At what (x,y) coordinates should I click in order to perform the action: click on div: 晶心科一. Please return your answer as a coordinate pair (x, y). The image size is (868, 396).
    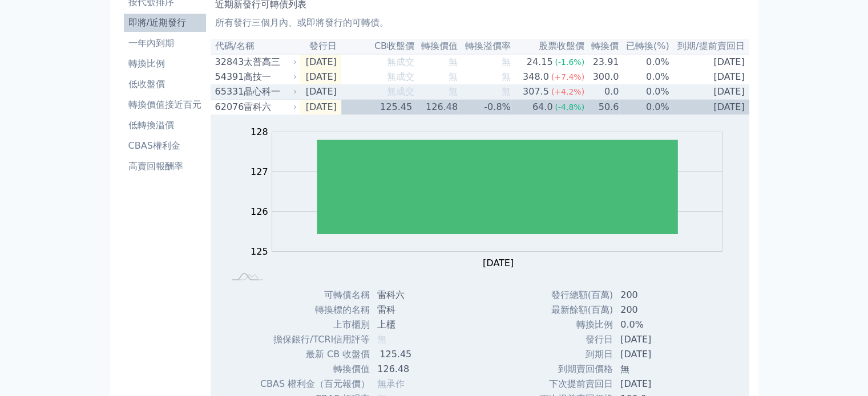
    Looking at the image, I should click on (270, 92).